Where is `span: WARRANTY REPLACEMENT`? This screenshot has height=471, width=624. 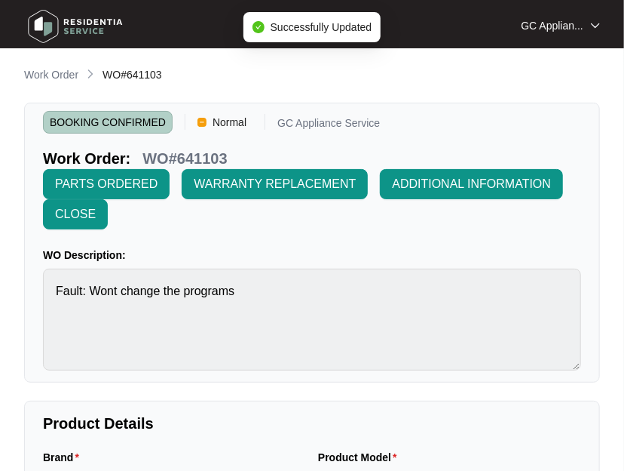 span: WARRANTY REPLACEMENT is located at coordinates (275, 184).